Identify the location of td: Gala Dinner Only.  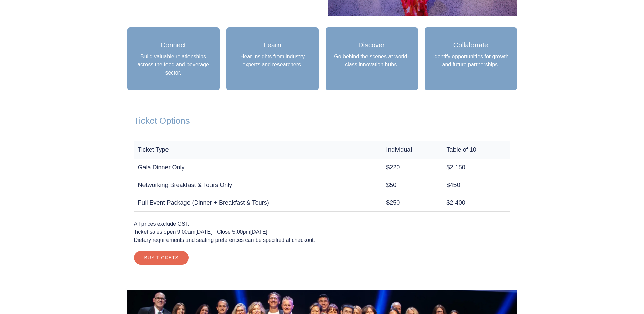
(258, 167).